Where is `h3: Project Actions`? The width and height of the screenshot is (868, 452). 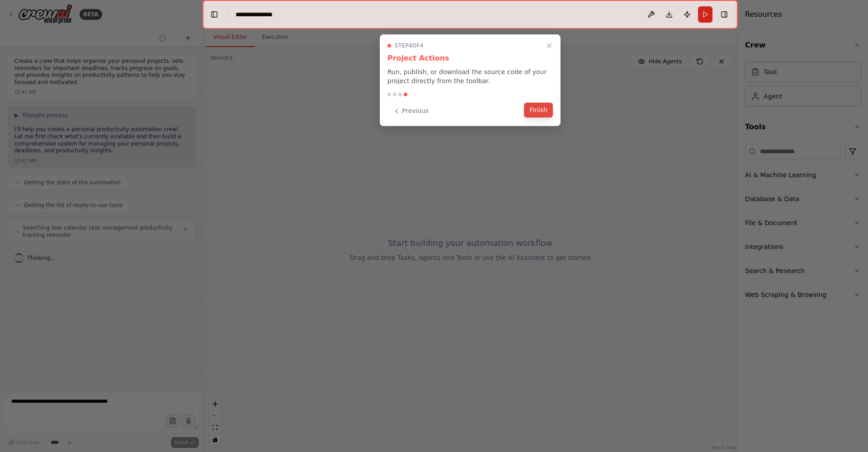 h3: Project Actions is located at coordinates (470, 58).